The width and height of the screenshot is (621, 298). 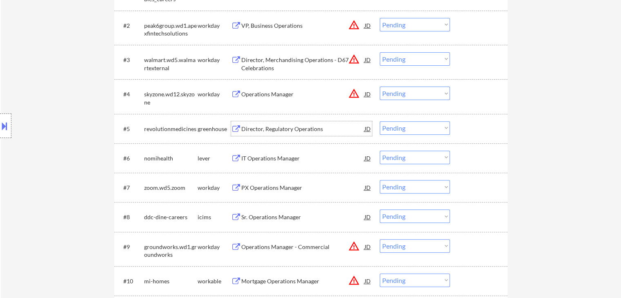 I want to click on div: ddc-dine-careers, so click(x=171, y=217).